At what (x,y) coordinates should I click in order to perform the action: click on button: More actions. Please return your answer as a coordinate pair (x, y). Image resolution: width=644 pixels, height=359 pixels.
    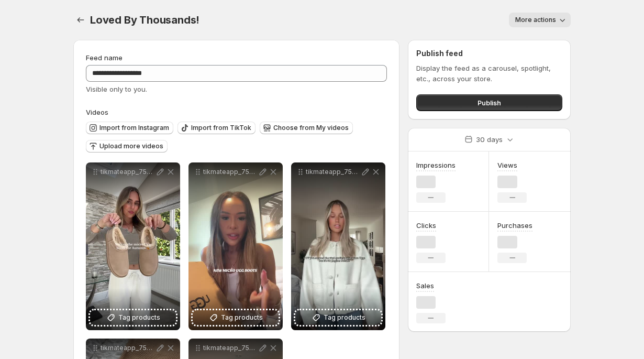
    Looking at the image, I should click on (540, 20).